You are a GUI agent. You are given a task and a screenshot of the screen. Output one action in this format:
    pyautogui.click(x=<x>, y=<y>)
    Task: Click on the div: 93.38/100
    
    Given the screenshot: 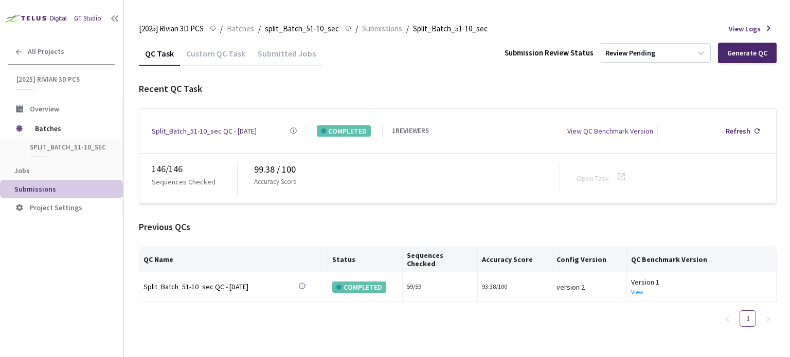 What is the action you would take?
    pyautogui.click(x=515, y=287)
    